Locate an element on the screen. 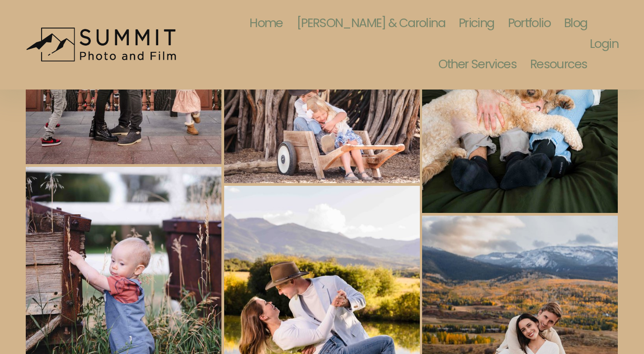 This screenshot has height=354, width=644. a: Summit Photo and Film is located at coordinates (104, 44).